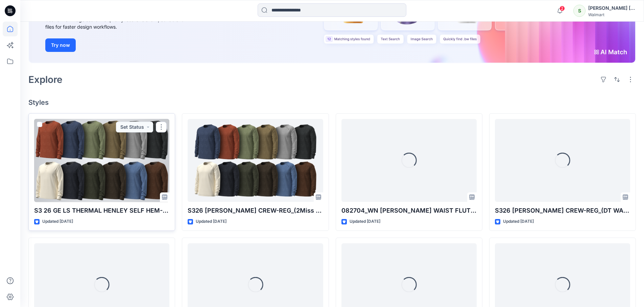 The image size is (644, 307). I want to click on button: Try now, so click(60, 45).